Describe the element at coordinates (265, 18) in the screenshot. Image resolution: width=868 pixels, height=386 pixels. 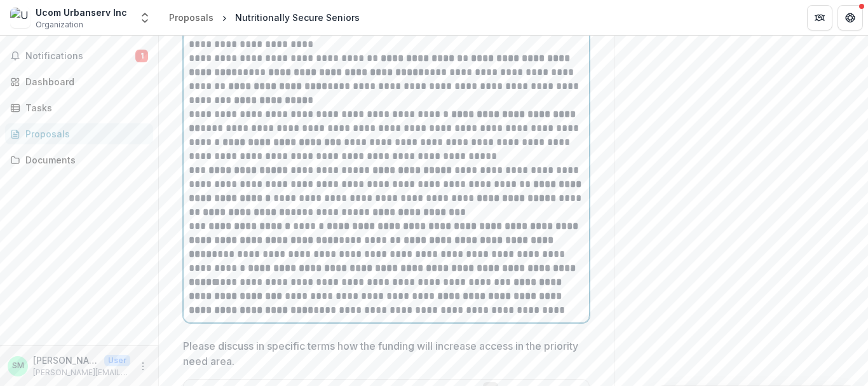
I see `nav: breadcrumb` at that location.